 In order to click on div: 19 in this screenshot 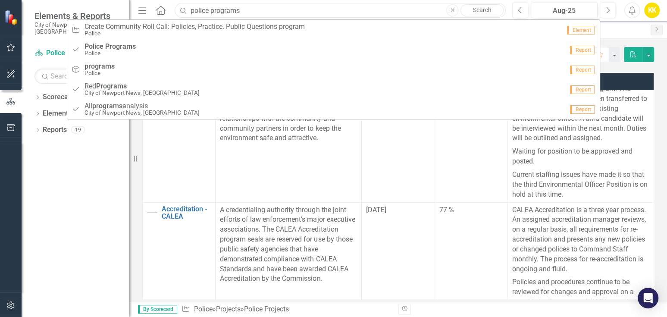, I will do `click(78, 130)`.